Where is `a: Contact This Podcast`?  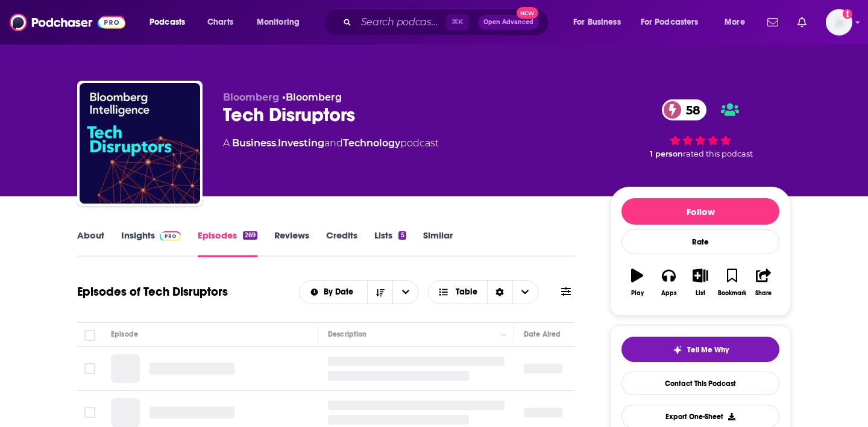
a: Contact This Podcast is located at coordinates (700, 383).